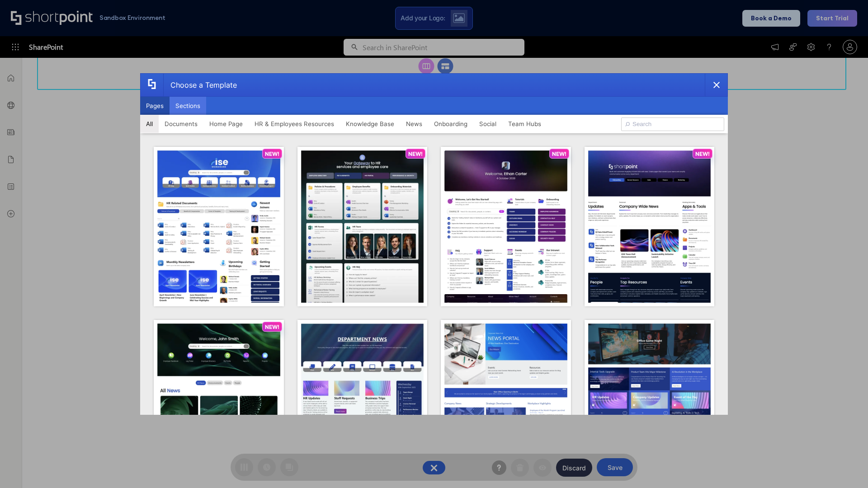 The image size is (868, 488). What do you see at coordinates (488, 124) in the screenshot?
I see `button: Social` at bounding box center [488, 124].